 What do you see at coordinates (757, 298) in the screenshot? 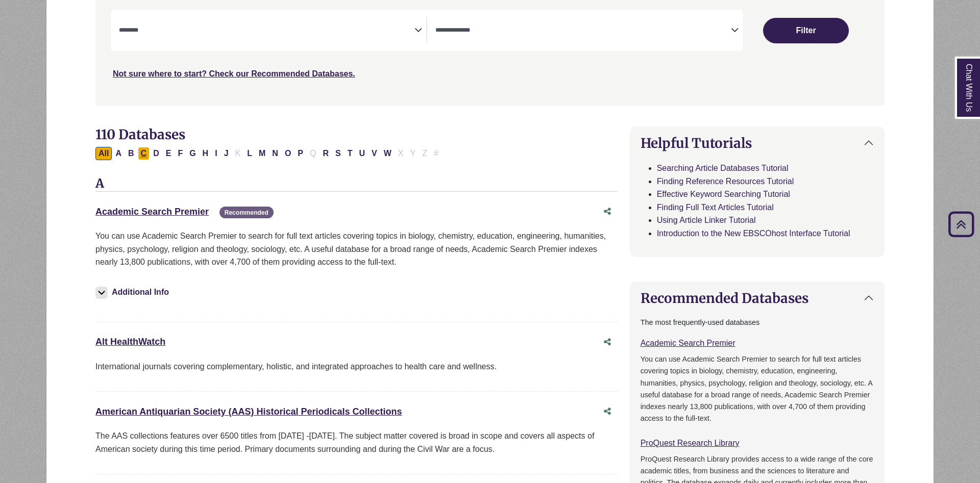
I see `button: Recommended Databases` at bounding box center [757, 298].